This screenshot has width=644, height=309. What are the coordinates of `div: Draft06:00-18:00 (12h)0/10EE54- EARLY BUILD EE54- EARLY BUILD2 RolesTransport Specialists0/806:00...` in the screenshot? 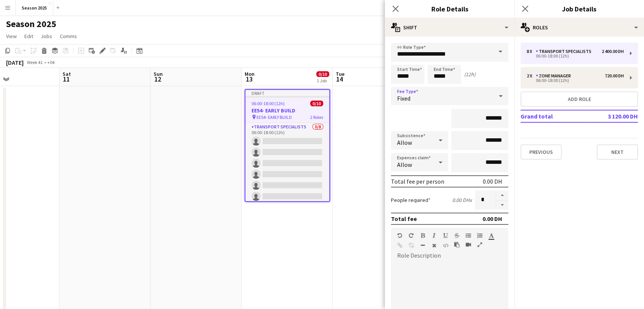 It's located at (287, 145).